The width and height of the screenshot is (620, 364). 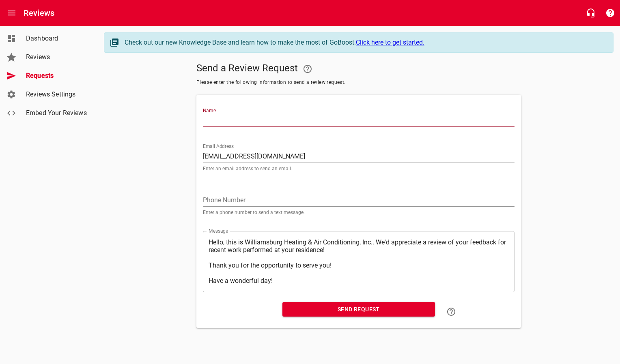 What do you see at coordinates (39, 13) in the screenshot?
I see `h6: Reviews` at bounding box center [39, 13].